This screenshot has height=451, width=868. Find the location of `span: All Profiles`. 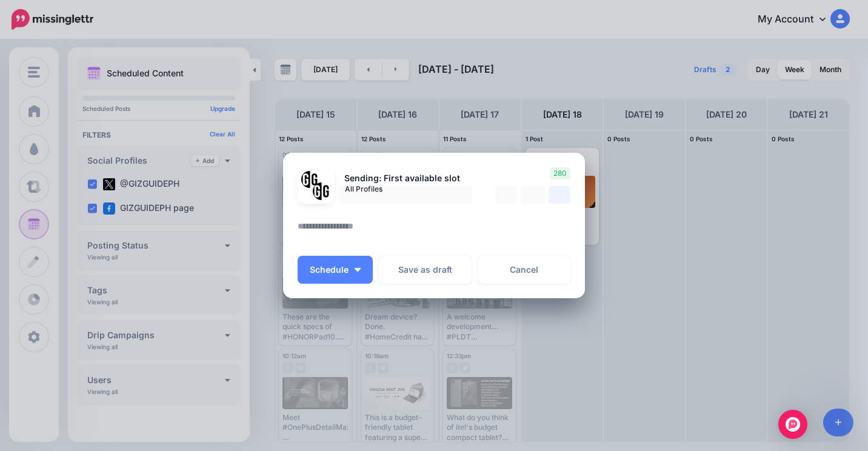

span: All Profiles is located at coordinates (401, 189).